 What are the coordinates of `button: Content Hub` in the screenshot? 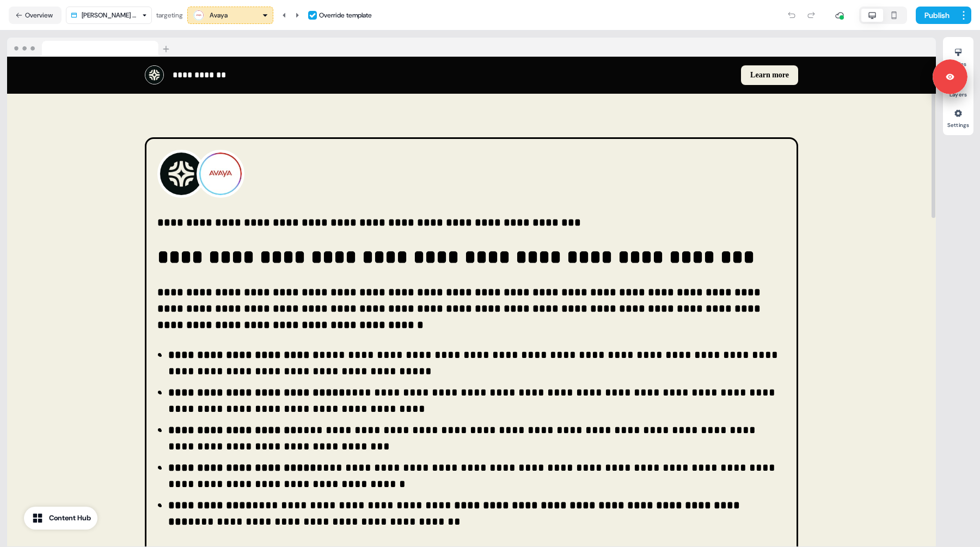 It's located at (61, 518).